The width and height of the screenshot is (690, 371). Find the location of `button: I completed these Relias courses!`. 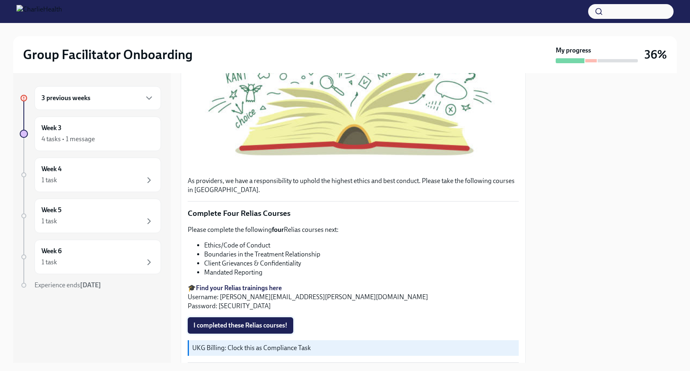

button: I completed these Relias courses! is located at coordinates (240, 326).